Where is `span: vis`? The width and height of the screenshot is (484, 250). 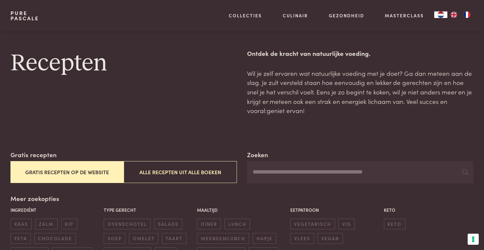
span: vis is located at coordinates (346, 224).